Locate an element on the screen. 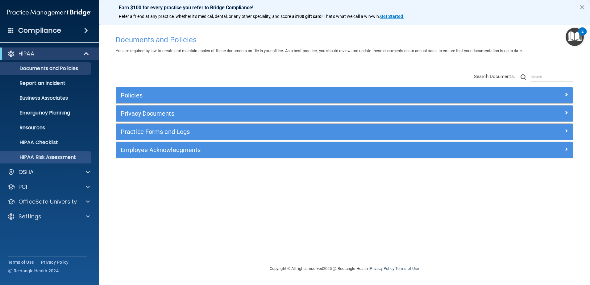 The width and height of the screenshot is (590, 285). a: Settings is located at coordinates (48, 217).